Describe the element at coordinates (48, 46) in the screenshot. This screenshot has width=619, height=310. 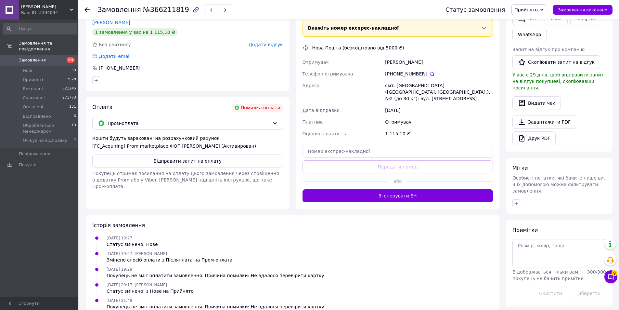
I see `span: Замовлення та повідомлення` at that location.